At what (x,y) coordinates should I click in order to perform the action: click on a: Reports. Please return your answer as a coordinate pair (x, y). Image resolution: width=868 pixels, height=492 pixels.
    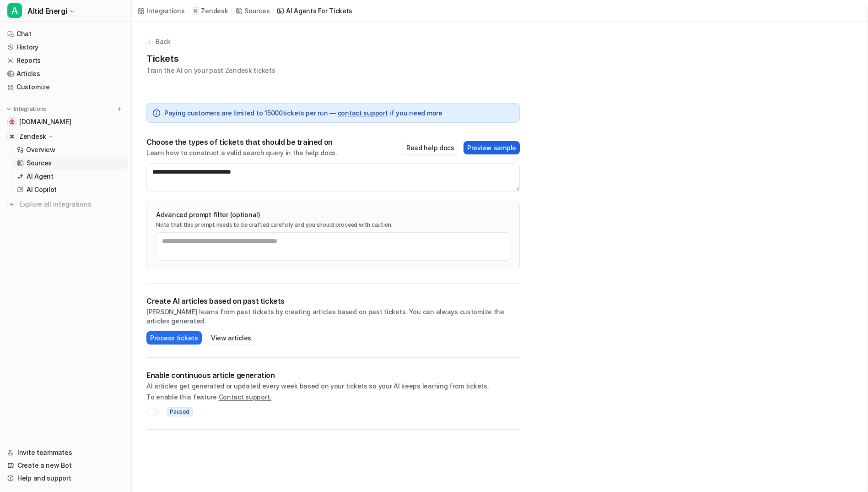
    Looking at the image, I should click on (66, 61).